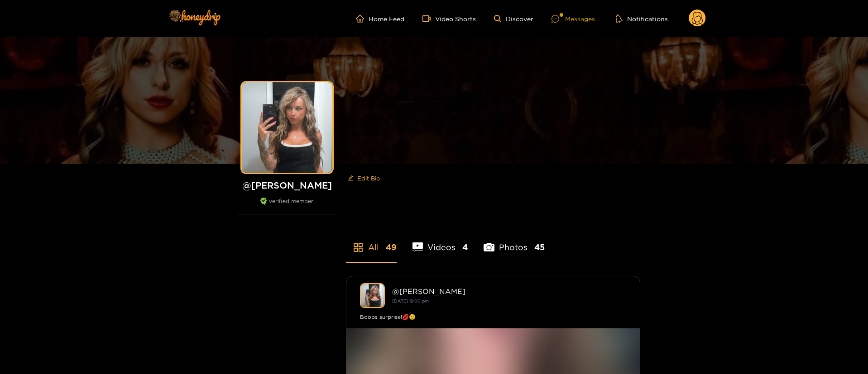 The width and height of the screenshot is (868, 374). I want to click on div: Messages, so click(573, 18).